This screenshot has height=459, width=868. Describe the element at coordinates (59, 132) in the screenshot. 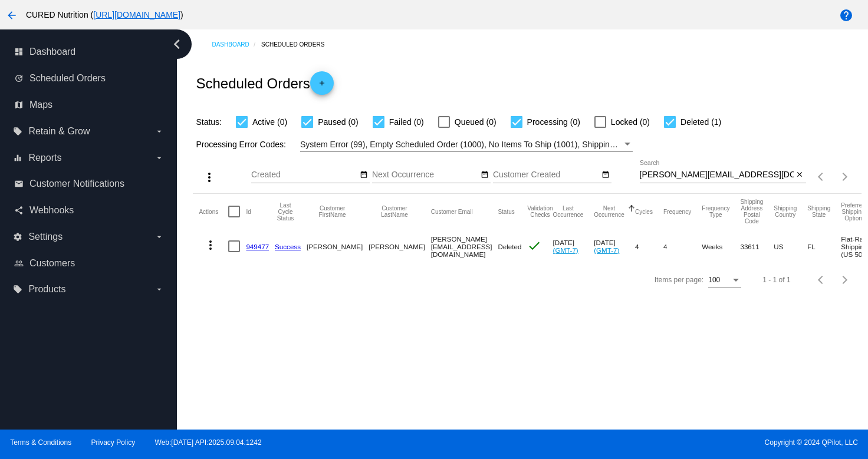

I see `span: Retain & Grow` at that location.